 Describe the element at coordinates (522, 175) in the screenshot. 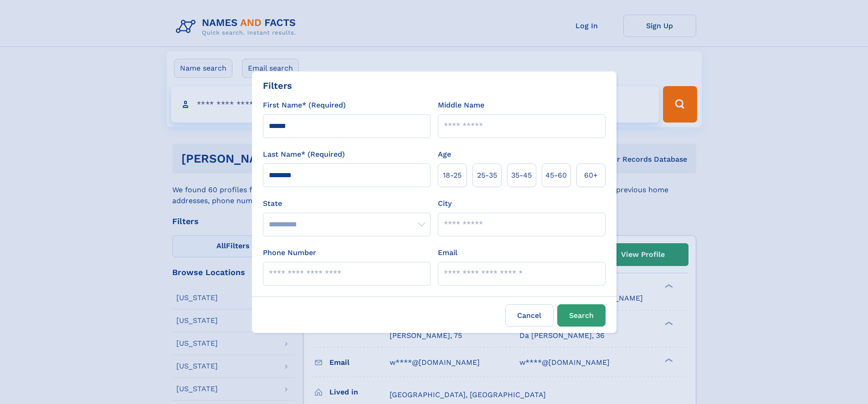

I see `span: 35‑45` at that location.